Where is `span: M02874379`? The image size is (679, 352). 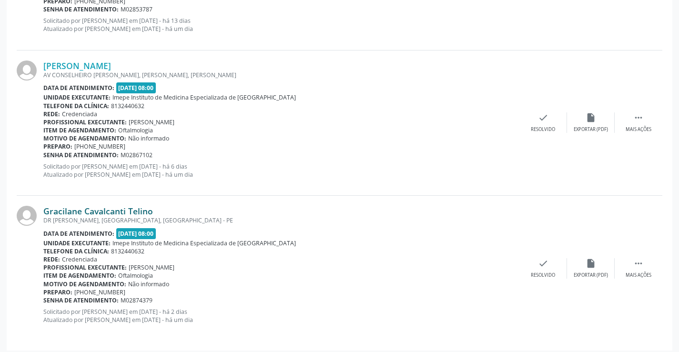
span: M02874379 is located at coordinates (136, 300).